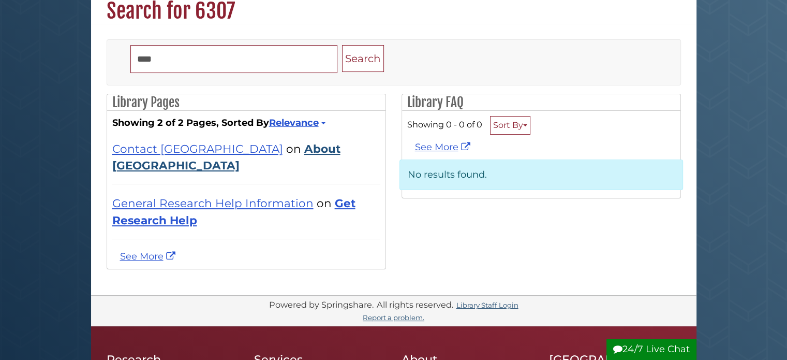 This screenshot has height=360, width=787. What do you see at coordinates (415, 304) in the screenshot?
I see `div: All rights reserved.` at bounding box center [415, 304].